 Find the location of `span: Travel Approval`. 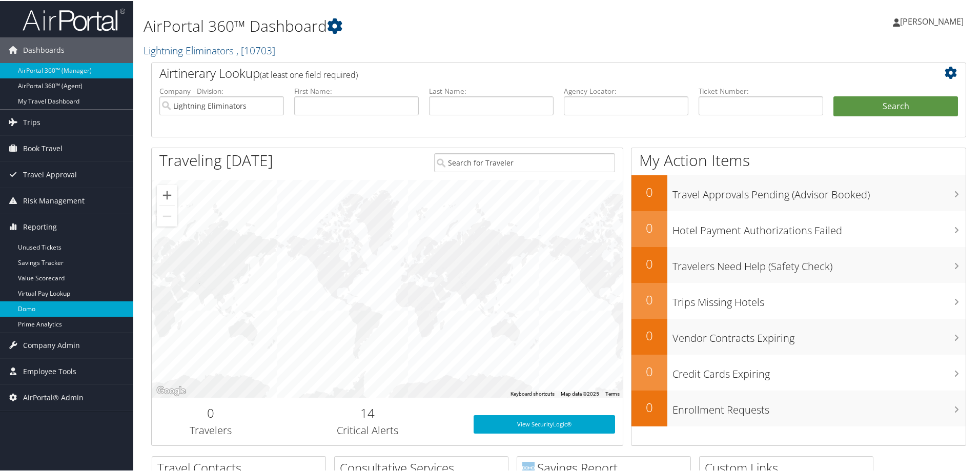

span: Travel Approval is located at coordinates (49, 174).